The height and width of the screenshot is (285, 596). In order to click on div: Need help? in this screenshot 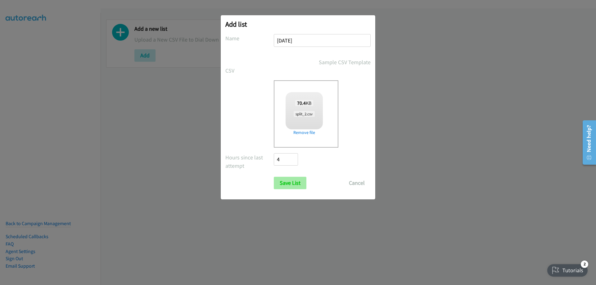, I will do `click(11, 21)`.